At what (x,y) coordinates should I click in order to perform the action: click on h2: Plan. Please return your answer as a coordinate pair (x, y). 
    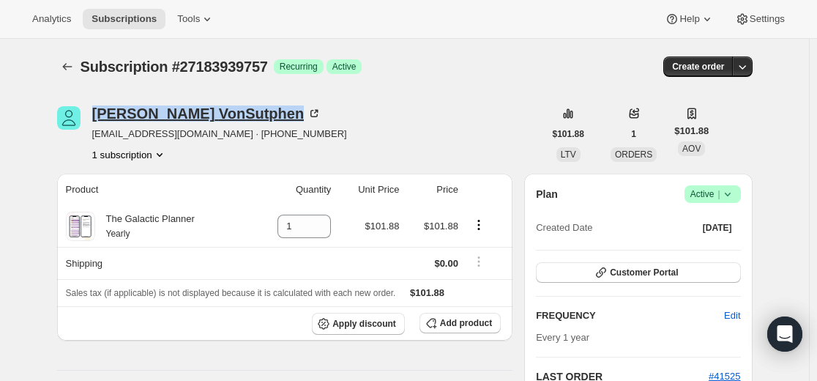
    Looking at the image, I should click on (547, 194).